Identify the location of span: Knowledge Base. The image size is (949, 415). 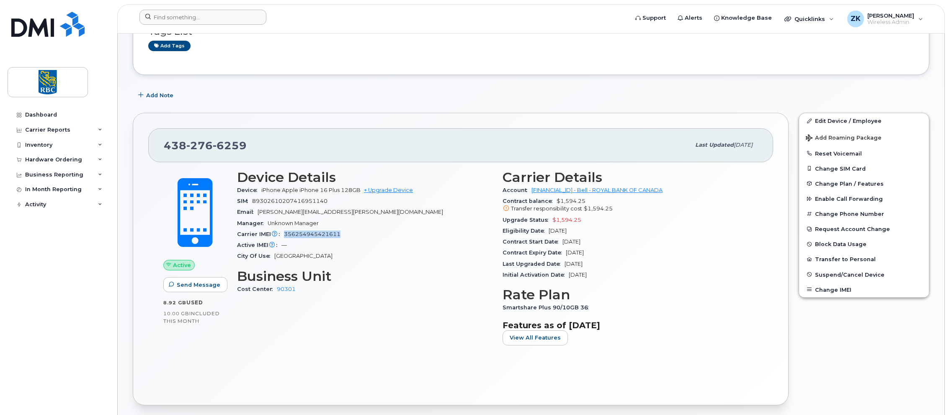
(746, 18).